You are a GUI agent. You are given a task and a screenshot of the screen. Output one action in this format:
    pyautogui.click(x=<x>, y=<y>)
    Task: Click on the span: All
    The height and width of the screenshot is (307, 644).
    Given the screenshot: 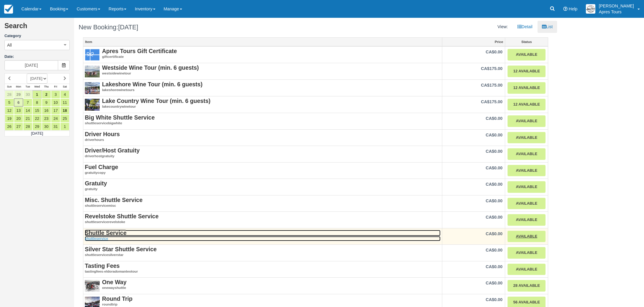 What is the action you would take?
    pyautogui.click(x=9, y=45)
    